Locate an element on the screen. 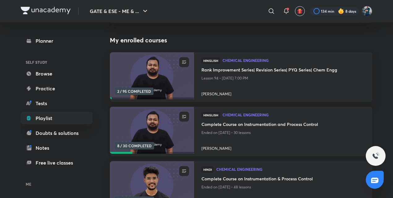  a: Rank Improvement Series| Revision Series| PYQ Series| Chem Engg is located at coordinates (283, 70).